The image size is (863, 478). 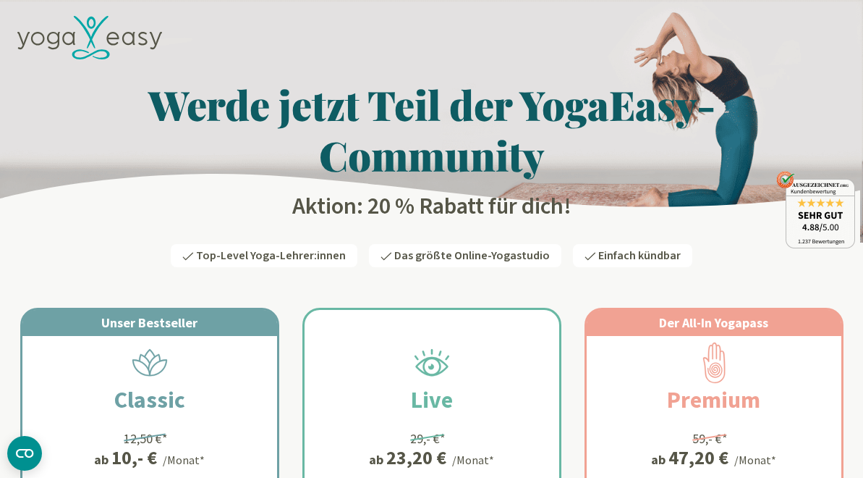 I want to click on span: Der All-In Yogapass, so click(x=713, y=322).